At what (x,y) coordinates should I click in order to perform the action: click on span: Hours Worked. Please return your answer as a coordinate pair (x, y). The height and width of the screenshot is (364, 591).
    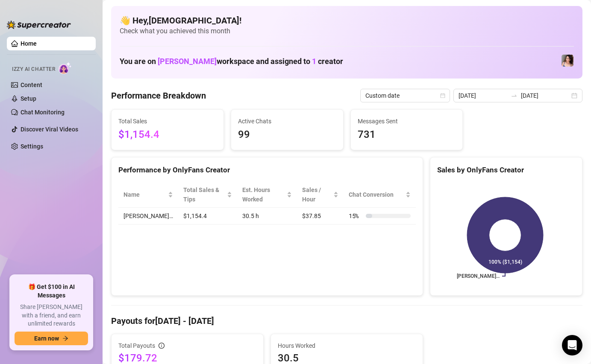
    Looking at the image, I should click on (346, 346).